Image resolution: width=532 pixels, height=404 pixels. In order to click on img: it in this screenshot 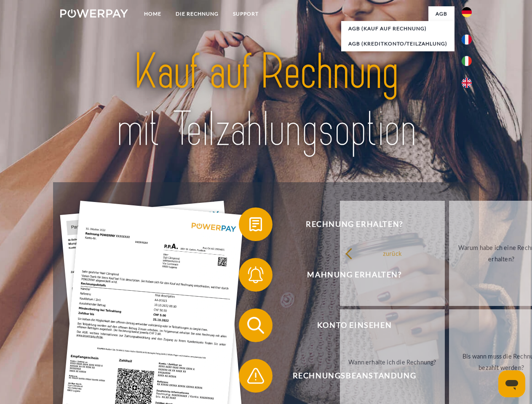, I will do `click(467, 61)`.